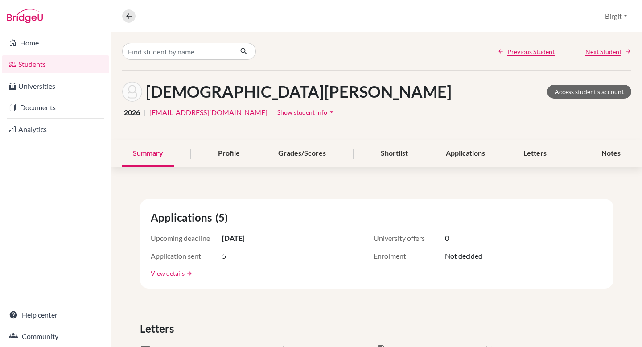 The width and height of the screenshot is (642, 347). I want to click on a: Previous Student, so click(526, 51).